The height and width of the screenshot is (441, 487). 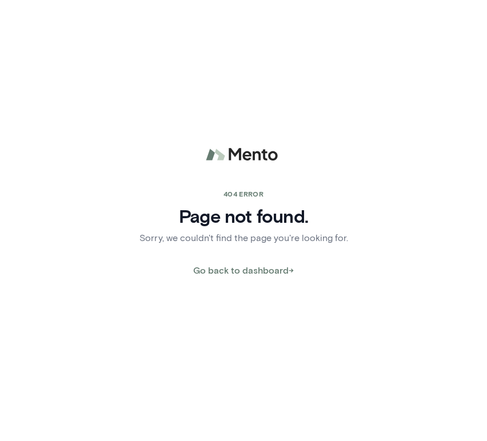 What do you see at coordinates (244, 238) in the screenshot?
I see `p: Sorry, we couldn't find the page you're looking for.` at bounding box center [244, 238].